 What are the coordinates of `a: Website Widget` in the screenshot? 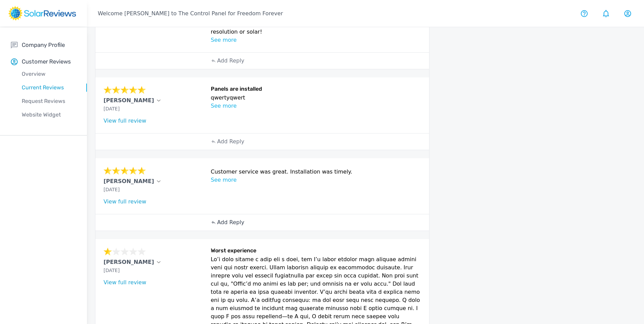 It's located at (49, 115).